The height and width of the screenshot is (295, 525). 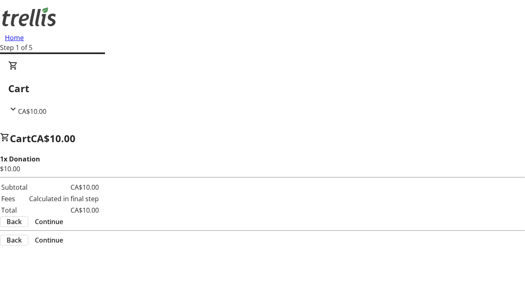 I want to click on td: Subtotal, so click(x=14, y=187).